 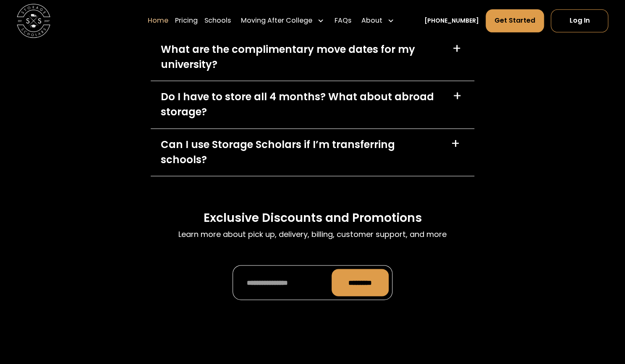 I want to click on a: Get Started, so click(x=514, y=21).